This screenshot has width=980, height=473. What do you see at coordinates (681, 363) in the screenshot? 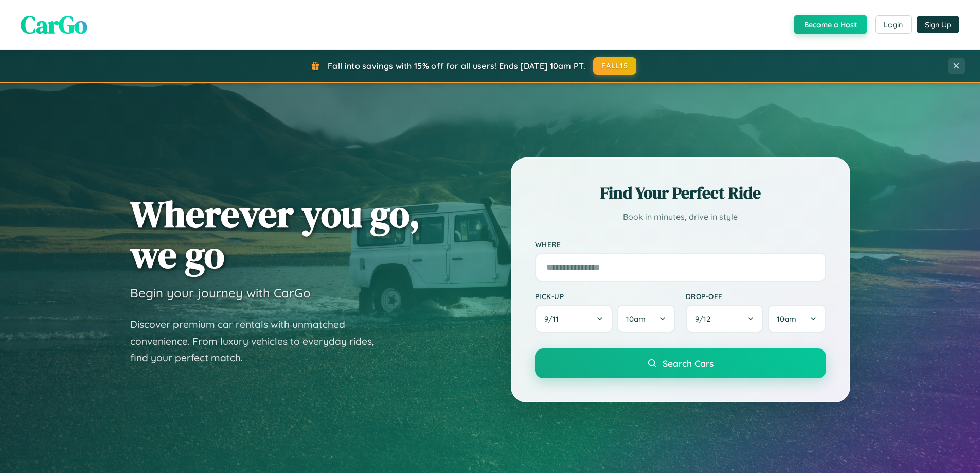
I see `button: Search Cars` at bounding box center [681, 363].